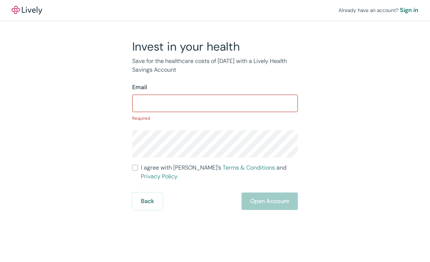 The width and height of the screenshot is (430, 262). I want to click on h2: Invest in your health, so click(215, 46).